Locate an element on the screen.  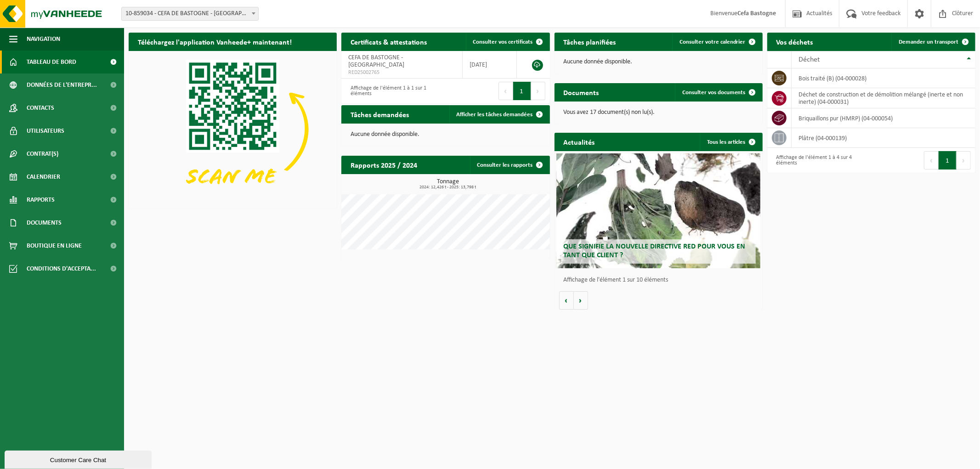
div: Affichage de l'élément 1 à 4 sur 4 éléments is located at coordinates (820, 160).